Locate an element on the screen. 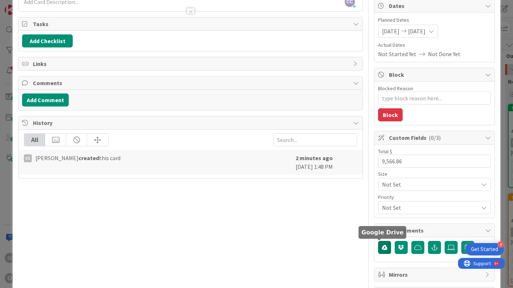 The width and height of the screenshot is (513, 288). span: Comments is located at coordinates (191, 83).